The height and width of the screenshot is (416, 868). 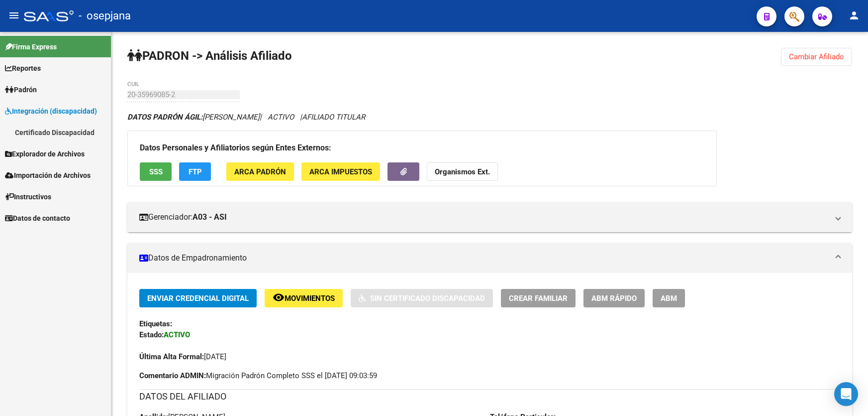 I want to click on div: Open Intercom Messenger, so click(x=846, y=394).